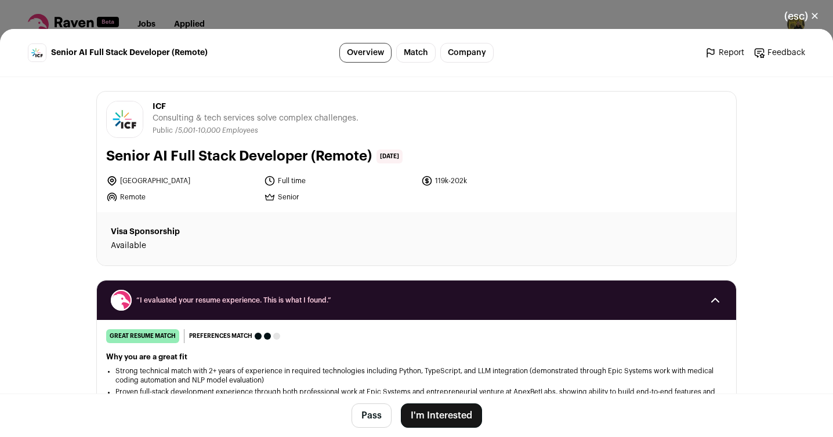 The image size is (833, 437). Describe the element at coordinates (129, 53) in the screenshot. I see `span: Senior AI Full Stack Developer (Remote)` at that location.